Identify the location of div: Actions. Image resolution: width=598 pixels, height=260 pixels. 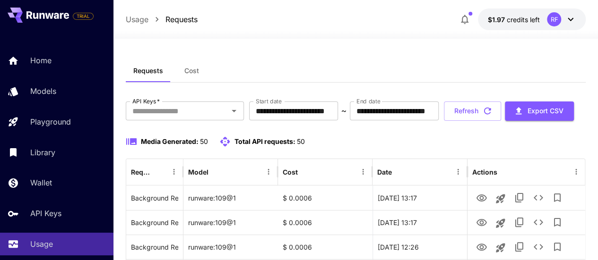
(484, 172).